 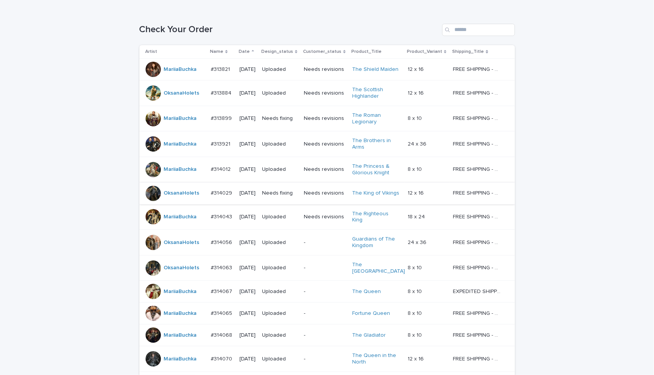 What do you see at coordinates (376, 119) in the screenshot?
I see `a: The Roman Legionary` at bounding box center [376, 119].